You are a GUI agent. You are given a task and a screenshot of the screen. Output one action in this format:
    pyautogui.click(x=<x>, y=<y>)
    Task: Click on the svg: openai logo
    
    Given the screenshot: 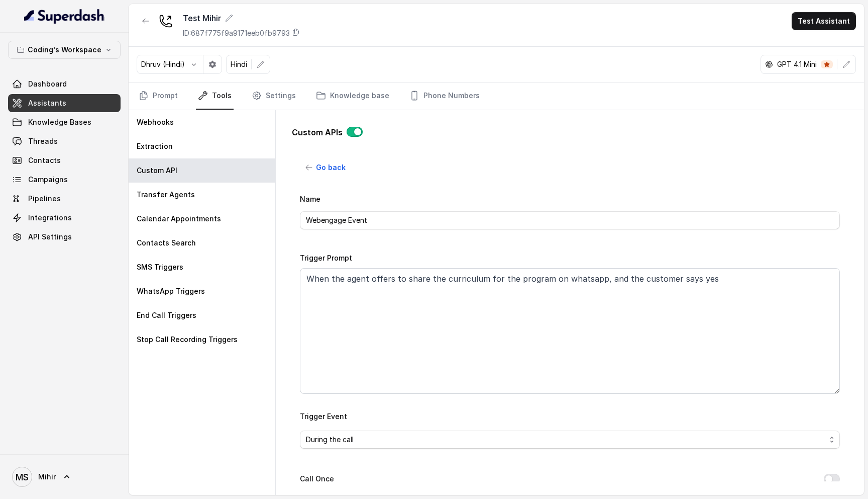 What is the action you would take?
    pyautogui.click(x=769, y=64)
    